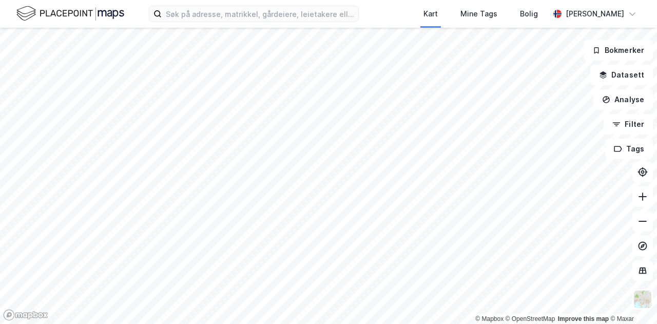  I want to click on input: Søk på adresse, matrikkel, gårdeiere, leietakere eller personer, so click(260, 14).